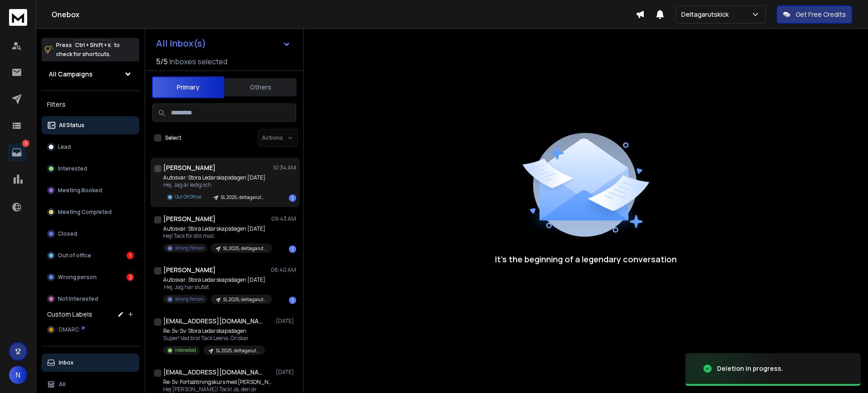 The width and height of the screenshot is (868, 393). Describe the element at coordinates (181, 44) in the screenshot. I see `h1: All Inbox(s)` at that location.